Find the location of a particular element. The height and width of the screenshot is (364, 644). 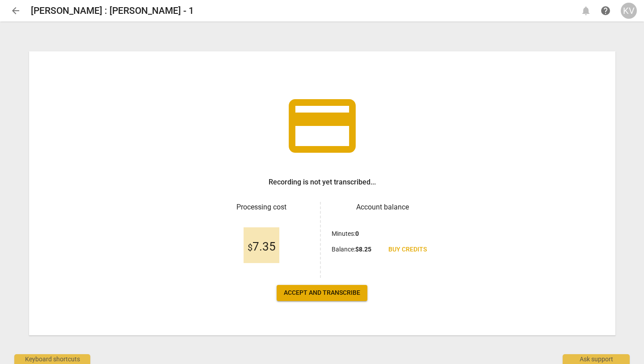

span: Buy credits is located at coordinates (408, 249).